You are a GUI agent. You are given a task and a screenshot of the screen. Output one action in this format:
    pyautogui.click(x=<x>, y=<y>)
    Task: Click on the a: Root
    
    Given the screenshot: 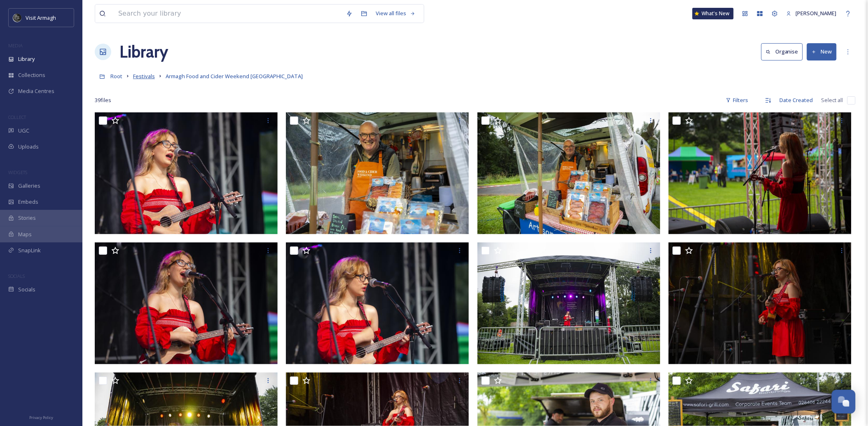 What is the action you would take?
    pyautogui.click(x=116, y=76)
    